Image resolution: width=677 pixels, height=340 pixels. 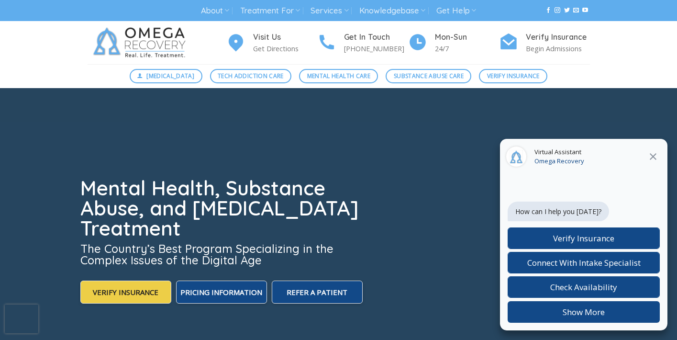 I want to click on a: Treatment For, so click(x=270, y=11).